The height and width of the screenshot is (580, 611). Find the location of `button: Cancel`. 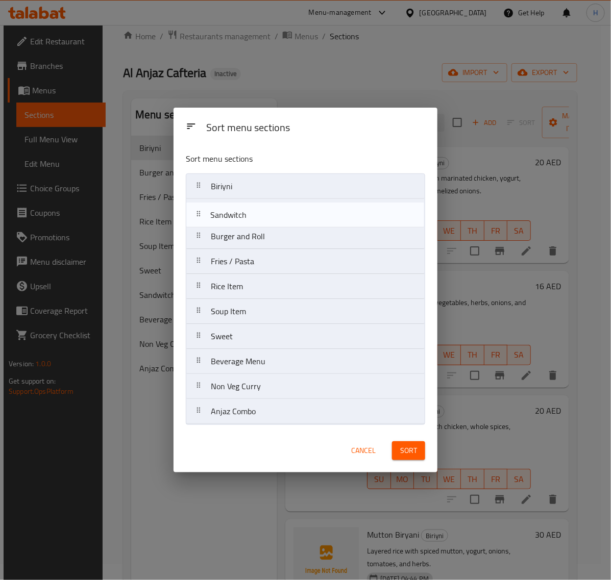

button: Cancel is located at coordinates (363, 451).